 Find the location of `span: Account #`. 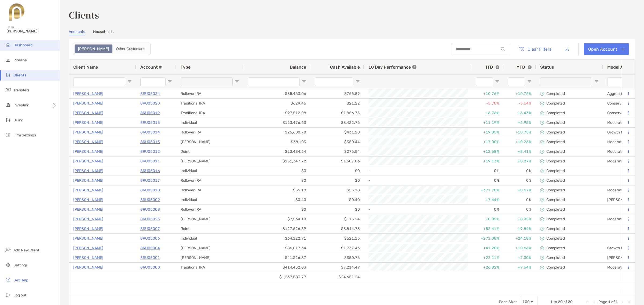

span: Account # is located at coordinates (151, 67).